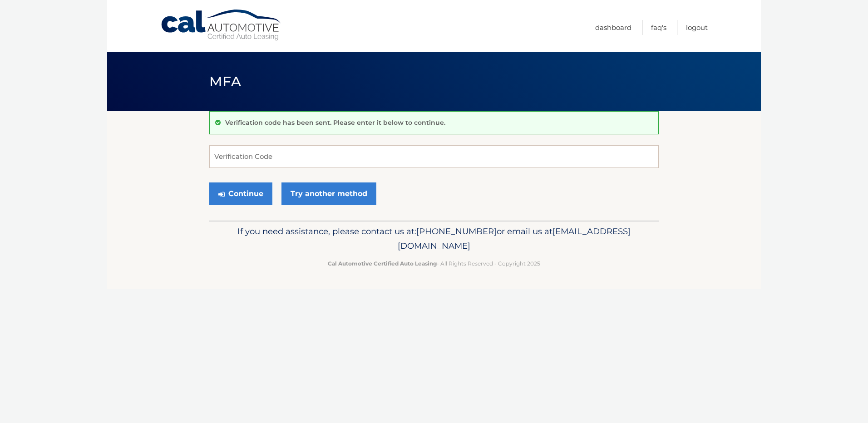 Image resolution: width=868 pixels, height=423 pixels. I want to click on a: Try another method, so click(329, 194).